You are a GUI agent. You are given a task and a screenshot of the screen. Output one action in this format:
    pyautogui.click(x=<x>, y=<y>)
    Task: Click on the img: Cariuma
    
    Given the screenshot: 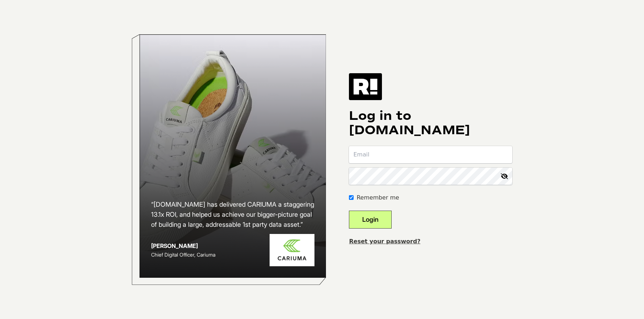 What is the action you would take?
    pyautogui.click(x=292, y=250)
    